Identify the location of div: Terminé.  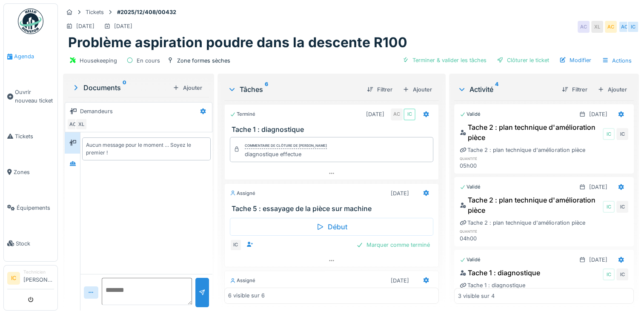
(243, 114).